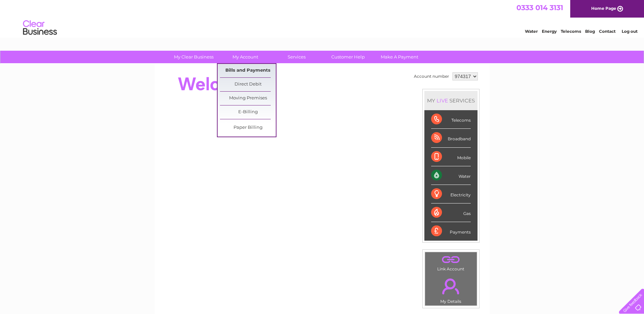 The image size is (644, 314). I want to click on div: Telecoms, so click(451, 119).